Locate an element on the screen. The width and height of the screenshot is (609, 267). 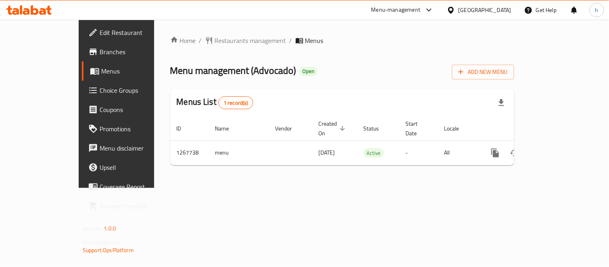
span: Branches is located at coordinates (137, 52).